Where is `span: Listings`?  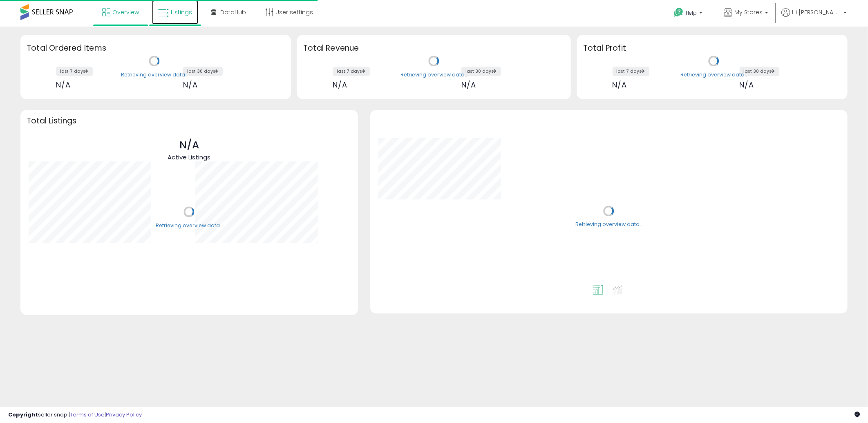 span: Listings is located at coordinates (182, 12).